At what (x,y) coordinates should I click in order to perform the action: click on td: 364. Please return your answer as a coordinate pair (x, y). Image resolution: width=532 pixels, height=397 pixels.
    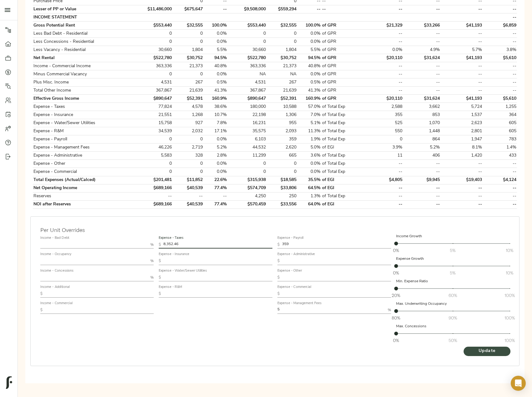
    Looking at the image, I should click on (500, 115).